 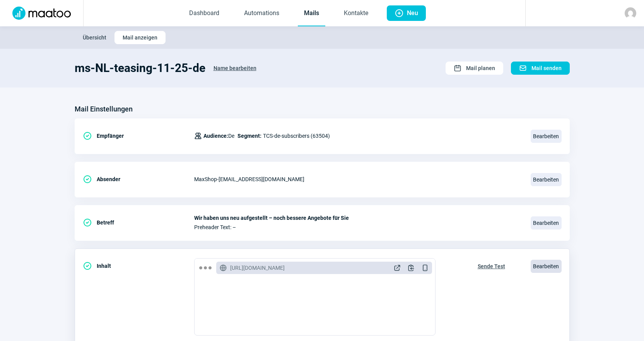 What do you see at coordinates (219, 136) in the screenshot?
I see `span: De` at bounding box center [219, 136].